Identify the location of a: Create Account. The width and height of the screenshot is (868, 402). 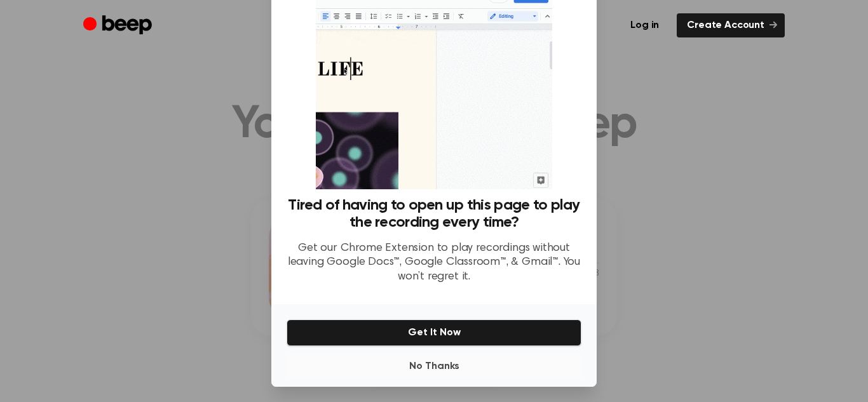
(731, 25).